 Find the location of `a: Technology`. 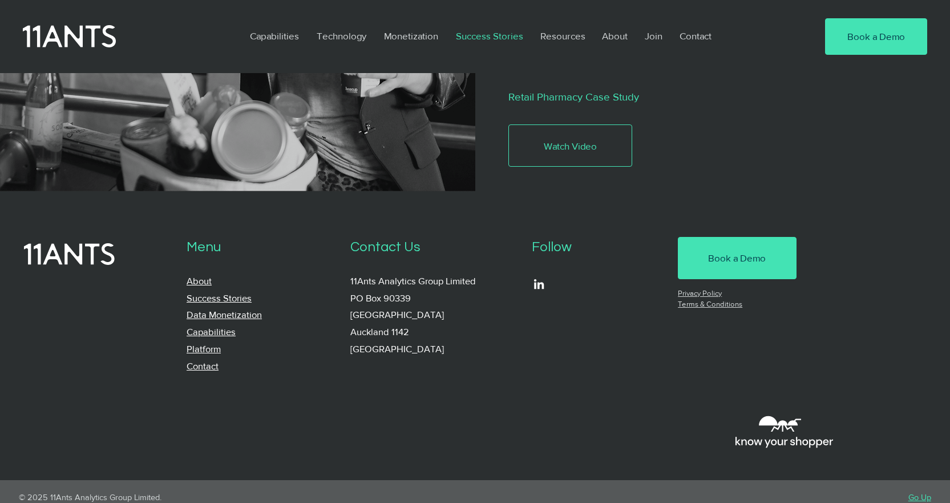

a: Technology is located at coordinates (342, 36).